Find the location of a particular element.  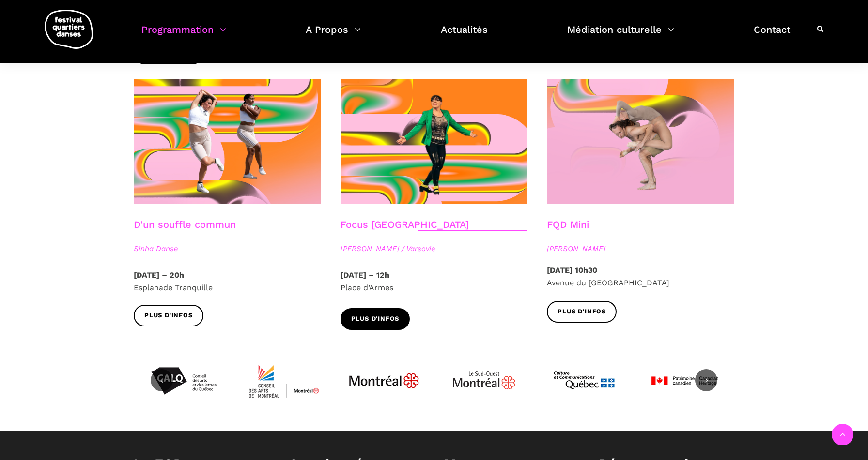

span: Sinha Danse is located at coordinates (227, 249).